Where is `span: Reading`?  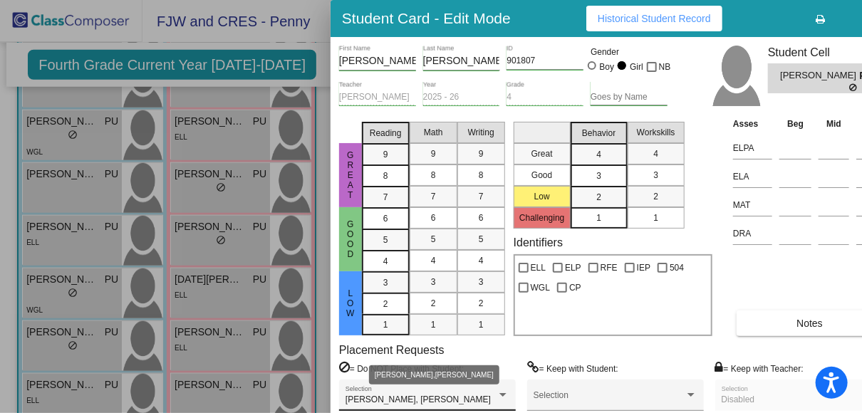 span: Reading is located at coordinates (385, 133).